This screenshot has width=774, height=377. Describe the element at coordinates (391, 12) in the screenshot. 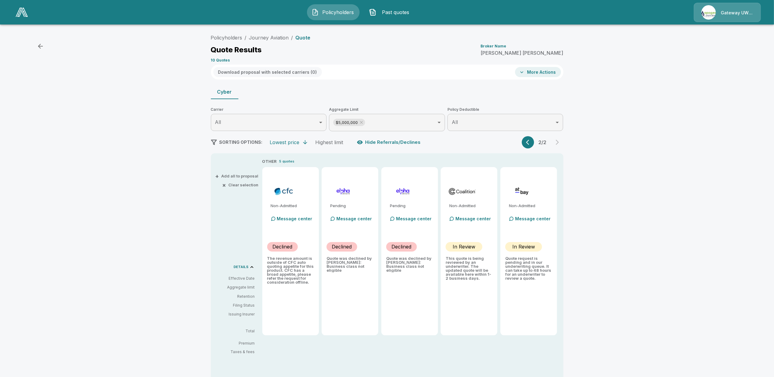

I see `button: Past quotes IconPast quotes` at that location.